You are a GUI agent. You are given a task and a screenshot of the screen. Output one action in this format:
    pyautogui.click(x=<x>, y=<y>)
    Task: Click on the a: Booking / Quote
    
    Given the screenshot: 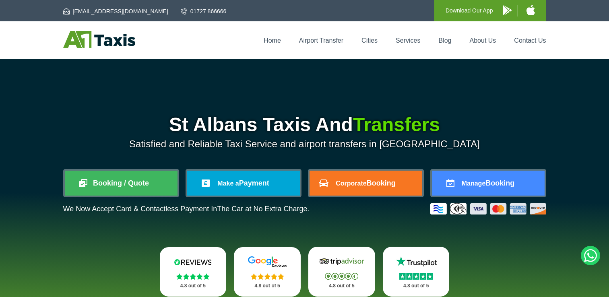 What is the action you would take?
    pyautogui.click(x=121, y=183)
    